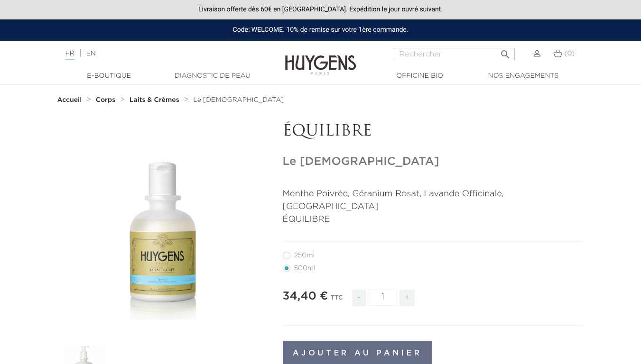  Describe the element at coordinates (109, 76) in the screenshot. I see `a: E-Boutique` at that location.